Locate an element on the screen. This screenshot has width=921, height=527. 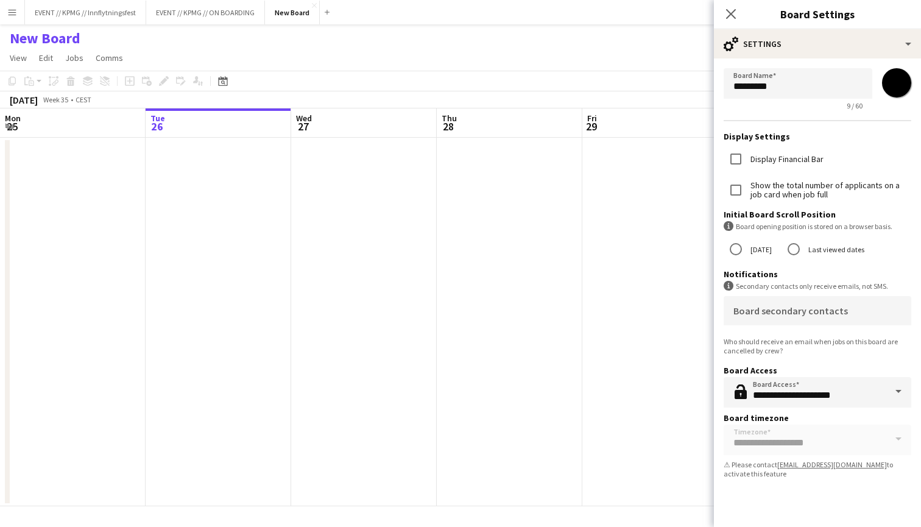
span: 26 is located at coordinates (157, 126).